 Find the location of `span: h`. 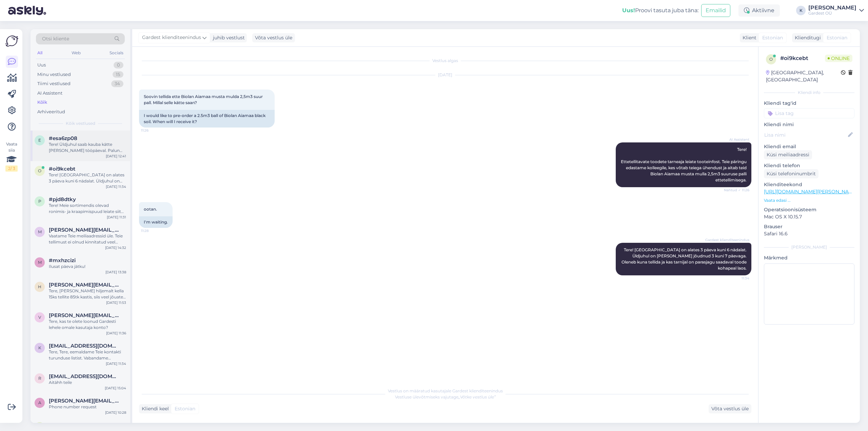

span: h is located at coordinates (40, 287).